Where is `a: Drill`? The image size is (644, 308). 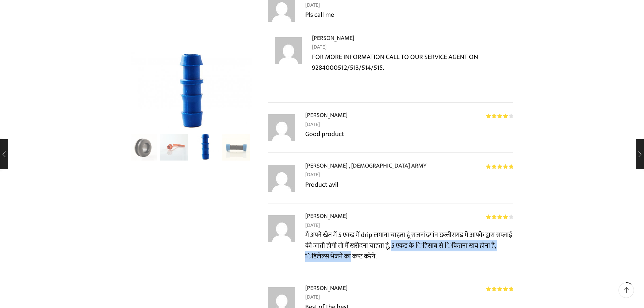
a: Drill is located at coordinates (174, 148).